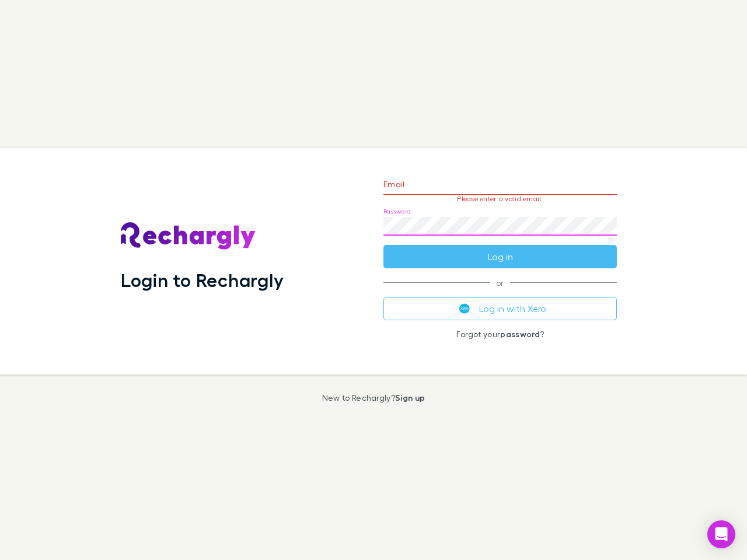 Image resolution: width=747 pixels, height=560 pixels. Describe the element at coordinates (409, 397) in the screenshot. I see `a: Sign up` at that location.